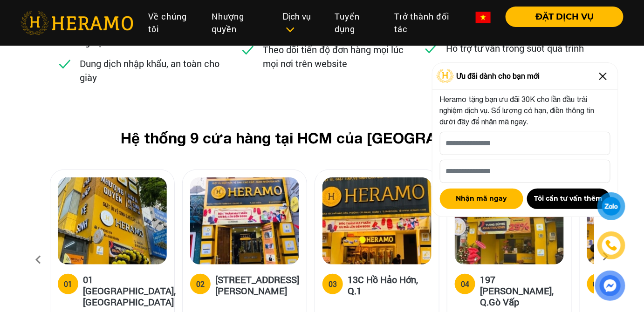 The image size is (644, 312). Describe the element at coordinates (113, 221) in the screenshot. I see `img: heramo-01-truong-son-quan-tan-binh` at that location.